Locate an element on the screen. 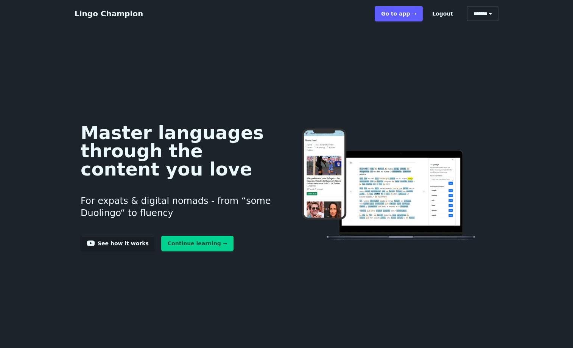 This screenshot has width=573, height=348. h1: Master languages through the content you love is located at coordinates (178, 151).